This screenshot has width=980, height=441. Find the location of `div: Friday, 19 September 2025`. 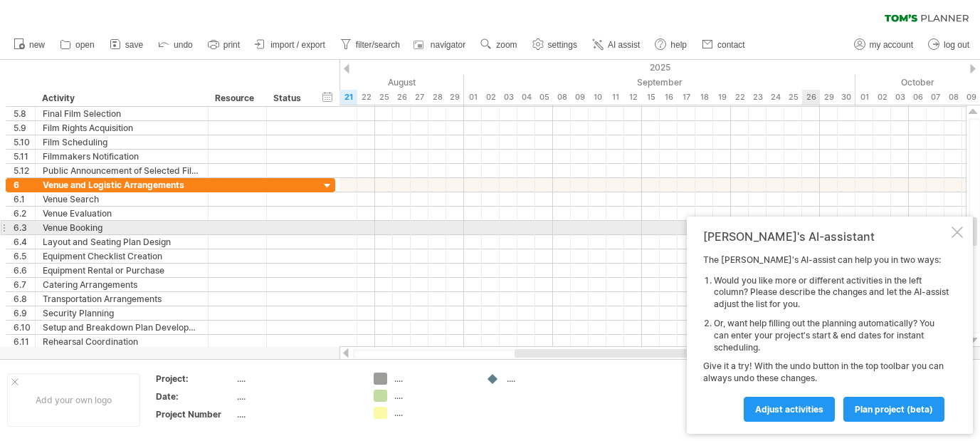

div: Friday, 19 September 2025 is located at coordinates (722, 97).